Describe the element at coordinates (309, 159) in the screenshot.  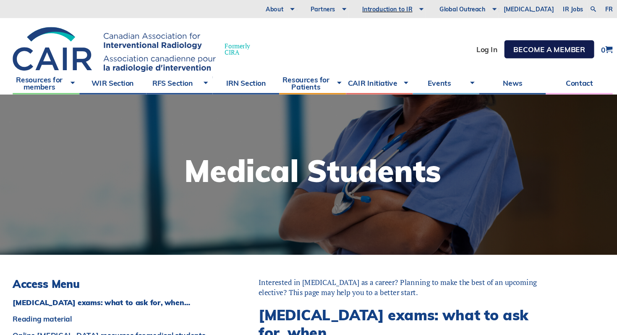
I see `h1: Medical Students` at that location.